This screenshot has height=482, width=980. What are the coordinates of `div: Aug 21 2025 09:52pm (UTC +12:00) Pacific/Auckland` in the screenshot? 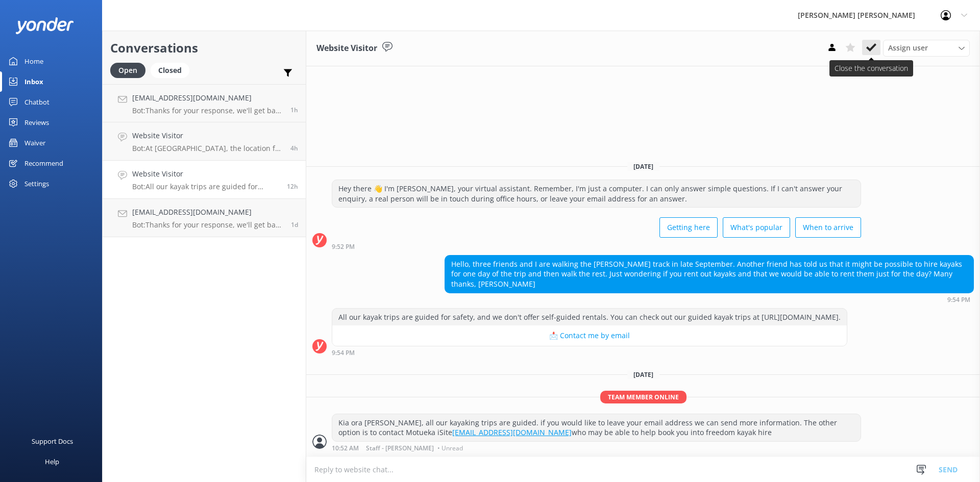 It's located at (596, 246).